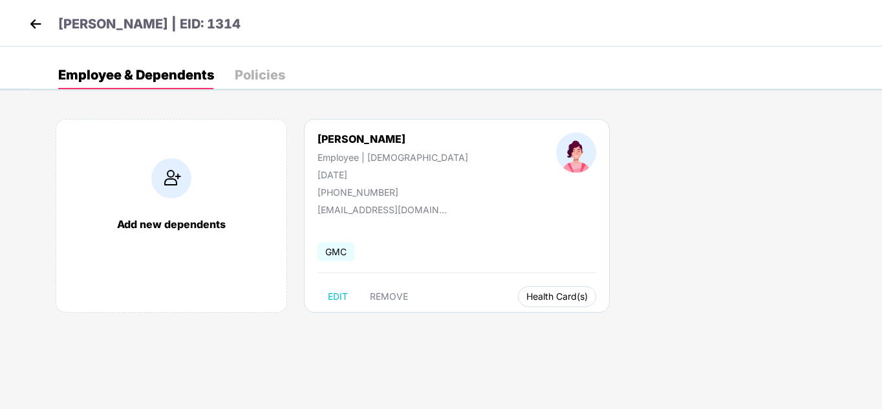 The image size is (882, 409). I want to click on span: GMC, so click(335, 251).